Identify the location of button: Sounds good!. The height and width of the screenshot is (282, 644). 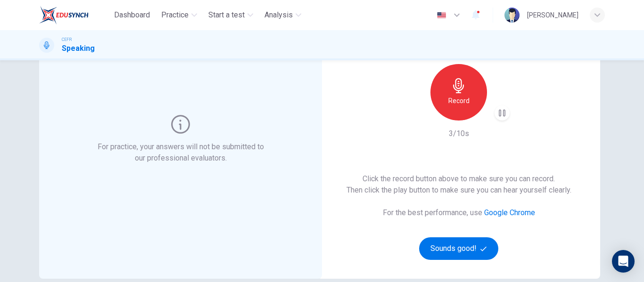
(459, 249).